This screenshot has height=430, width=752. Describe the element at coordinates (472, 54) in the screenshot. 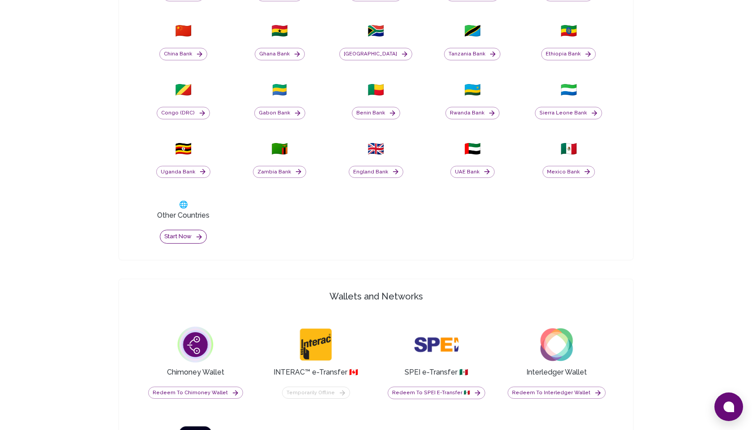

I see `button: Tanzania Bank` at that location.